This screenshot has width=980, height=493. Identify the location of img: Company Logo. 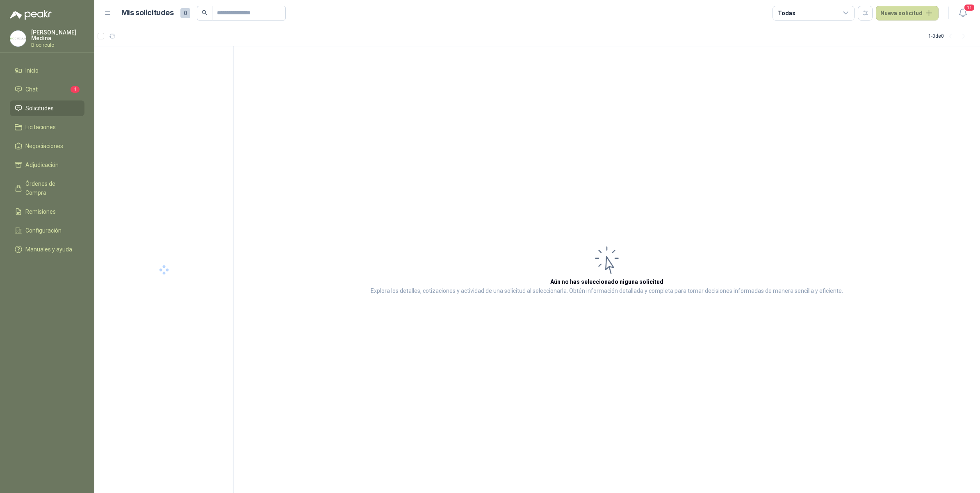
(18, 39).